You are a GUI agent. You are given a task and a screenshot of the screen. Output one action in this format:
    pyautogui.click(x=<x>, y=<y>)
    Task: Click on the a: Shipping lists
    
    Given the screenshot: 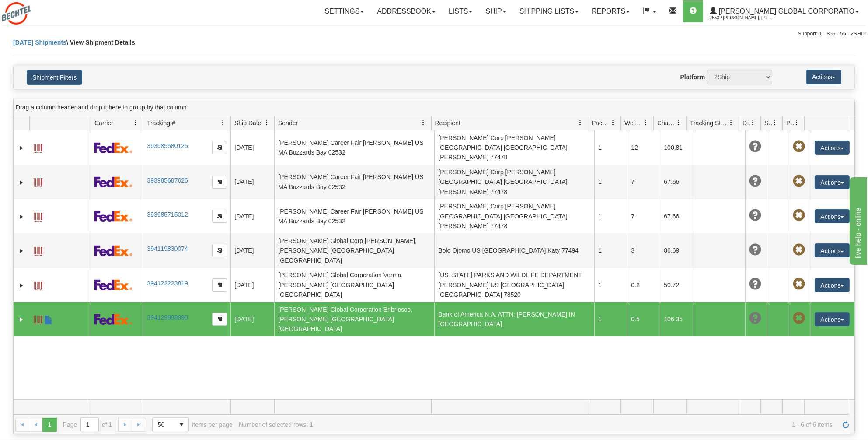 What is the action you would take?
    pyautogui.click(x=549, y=11)
    